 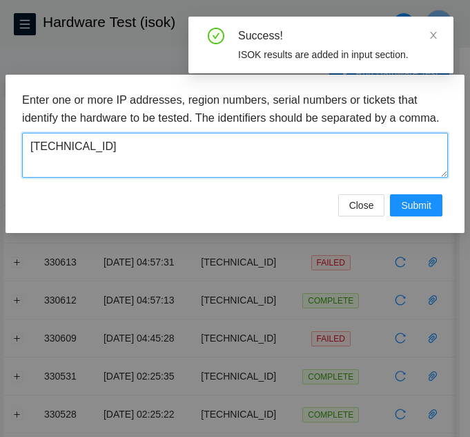 I want to click on div: Success!, so click(x=338, y=36).